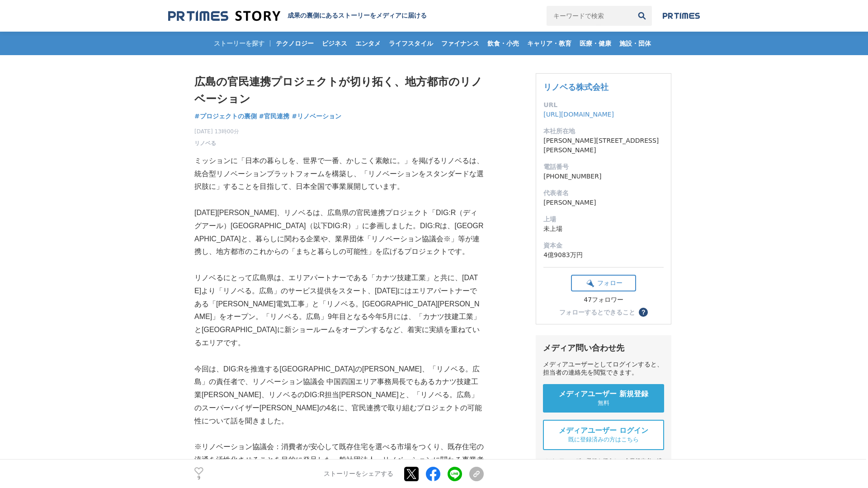  I want to click on a: メディアユーザー ログイン 既に登録済みの方はこちら, so click(603, 435).